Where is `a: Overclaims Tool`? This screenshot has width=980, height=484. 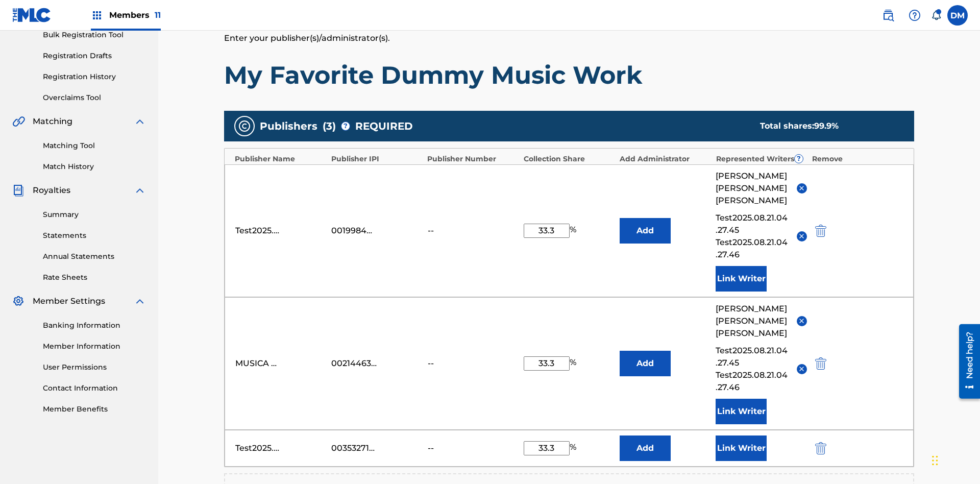 a: Overclaims Tool is located at coordinates (94, 97).